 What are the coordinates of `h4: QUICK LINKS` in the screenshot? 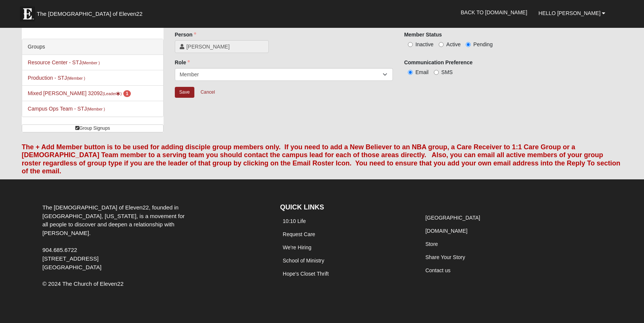 It's located at (346, 207).